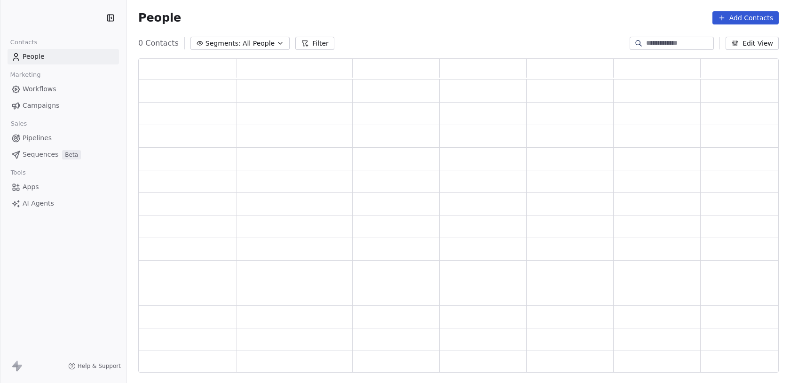 The width and height of the screenshot is (790, 383). I want to click on span: Beta, so click(71, 155).